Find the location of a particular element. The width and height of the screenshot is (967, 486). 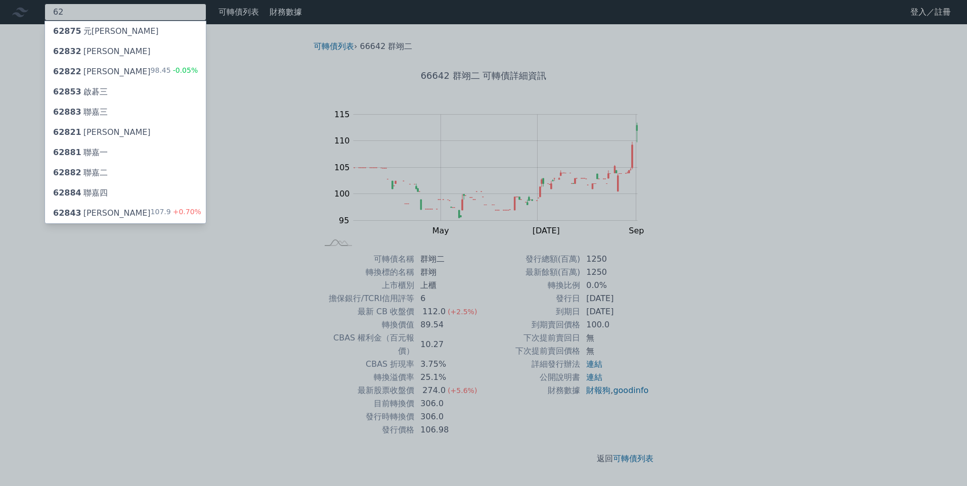

div: 98.45 is located at coordinates (174, 72).